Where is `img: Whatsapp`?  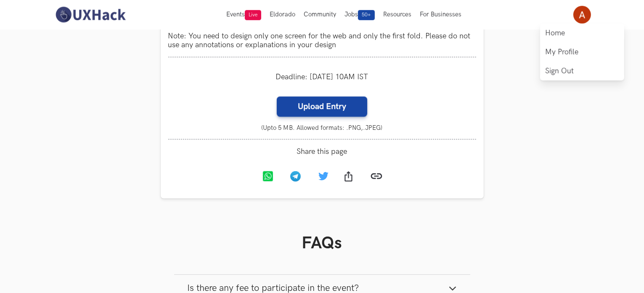
img: Whatsapp is located at coordinates (268, 176).